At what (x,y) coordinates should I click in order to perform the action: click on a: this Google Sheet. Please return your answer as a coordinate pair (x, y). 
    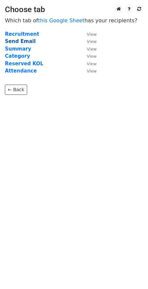
    Looking at the image, I should click on (61, 20).